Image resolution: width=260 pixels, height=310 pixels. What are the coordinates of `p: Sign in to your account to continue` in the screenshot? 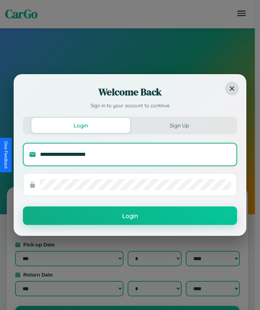 It's located at (130, 106).